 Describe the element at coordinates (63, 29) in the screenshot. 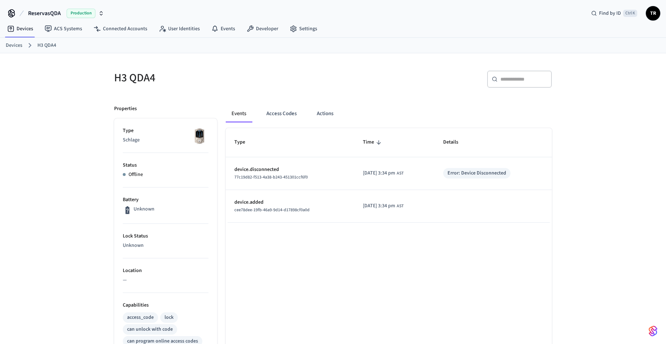

I see `a: ACS Systems` at that location.